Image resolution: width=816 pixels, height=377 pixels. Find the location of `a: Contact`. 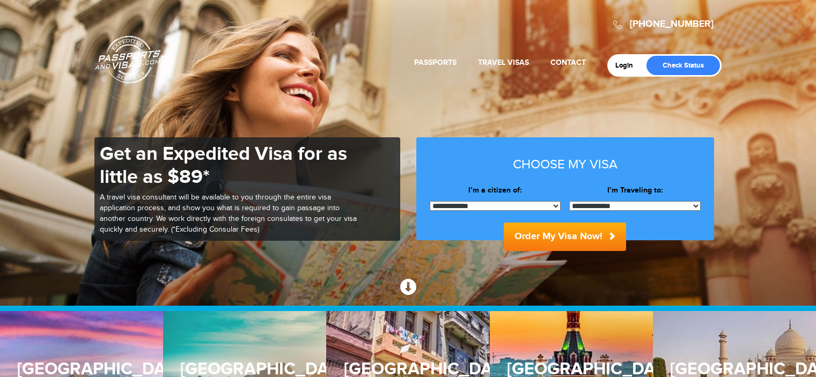

a: Contact is located at coordinates (568, 62).